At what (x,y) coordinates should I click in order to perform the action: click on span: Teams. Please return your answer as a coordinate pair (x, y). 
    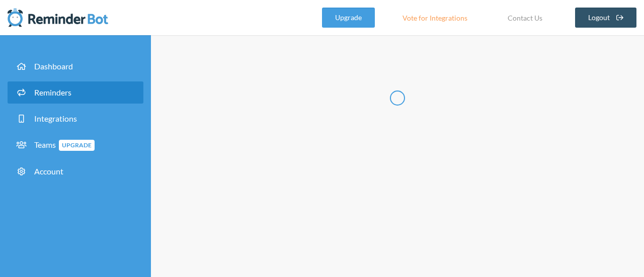
    Looking at the image, I should click on (64, 145).